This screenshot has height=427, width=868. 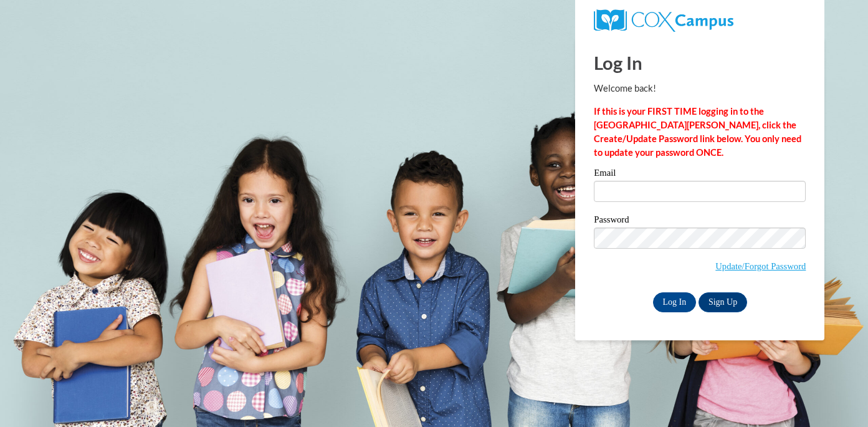 What do you see at coordinates (664, 20) in the screenshot?
I see `img: COX Campus` at bounding box center [664, 20].